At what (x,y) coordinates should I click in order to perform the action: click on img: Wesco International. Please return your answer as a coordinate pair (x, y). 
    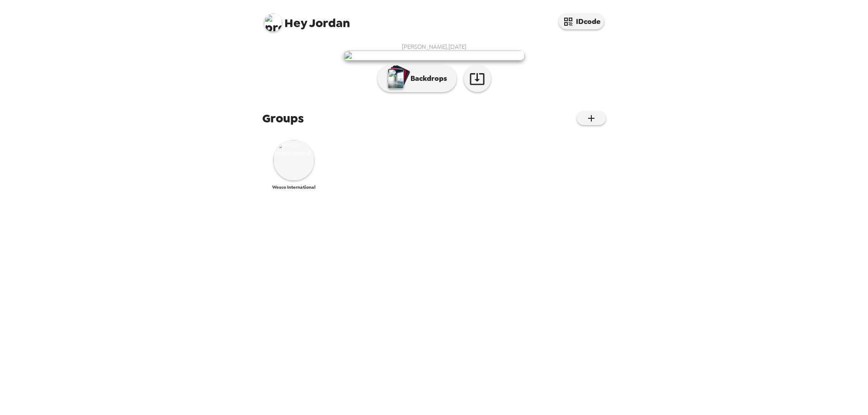
    Looking at the image, I should click on (294, 160).